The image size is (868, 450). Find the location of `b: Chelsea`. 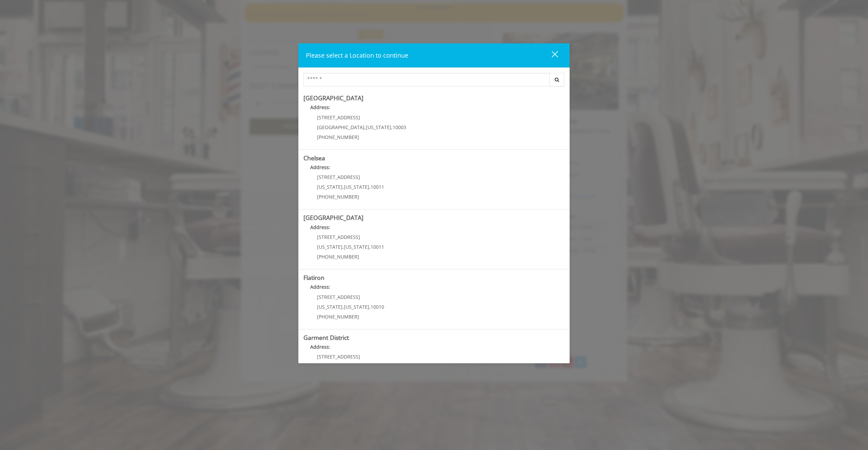

b: Chelsea is located at coordinates (315, 158).